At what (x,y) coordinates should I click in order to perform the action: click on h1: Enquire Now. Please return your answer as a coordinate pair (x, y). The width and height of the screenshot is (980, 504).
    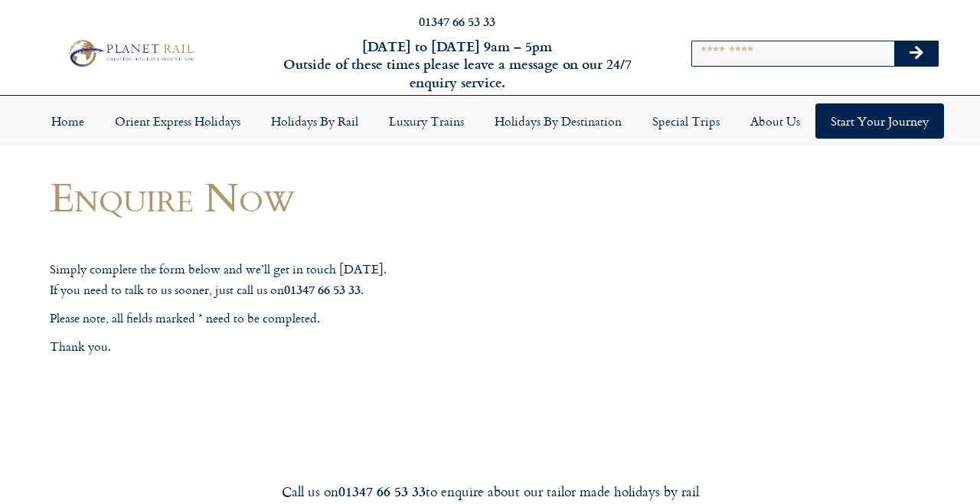
    Looking at the image, I should click on (337, 196).